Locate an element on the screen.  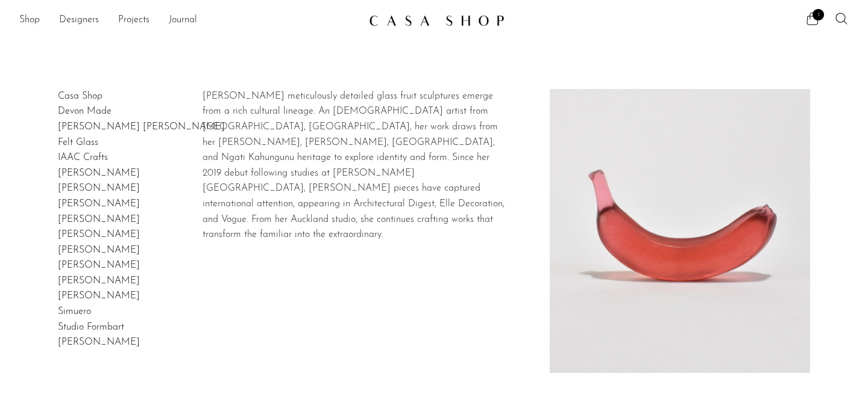
ul: NEW HEADER MENU is located at coordinates (190, 21).